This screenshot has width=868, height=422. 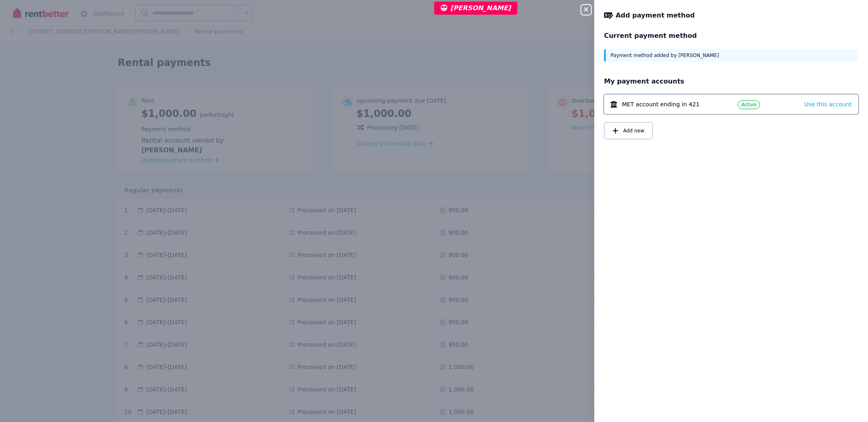 What do you see at coordinates (748, 105) in the screenshot?
I see `span: Active` at bounding box center [748, 105].